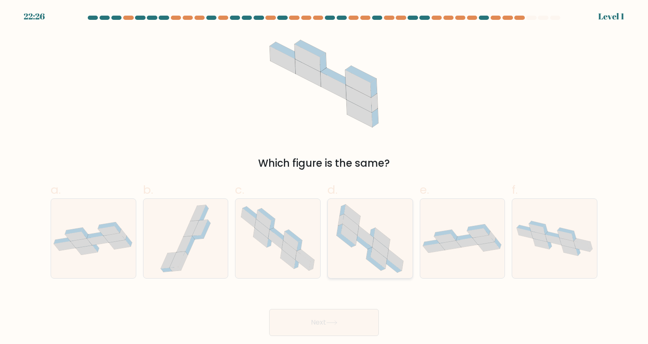 Image resolution: width=648 pixels, height=344 pixels. I want to click on span: d., so click(333, 189).